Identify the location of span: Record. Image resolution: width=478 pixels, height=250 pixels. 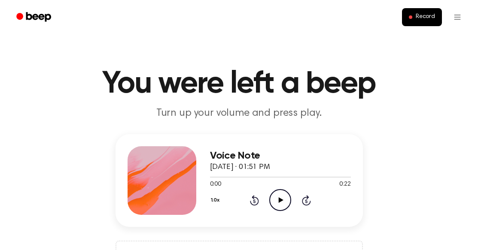
(425, 17).